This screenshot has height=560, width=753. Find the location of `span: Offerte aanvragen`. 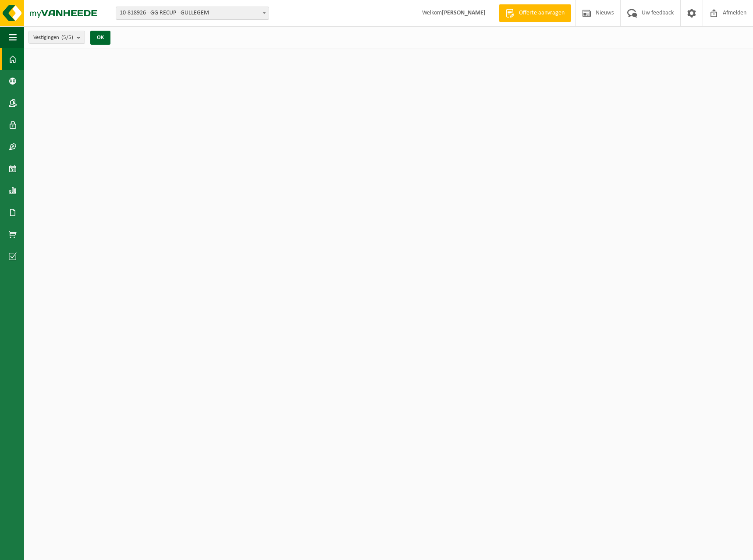

span: Offerte aanvragen is located at coordinates (542, 13).